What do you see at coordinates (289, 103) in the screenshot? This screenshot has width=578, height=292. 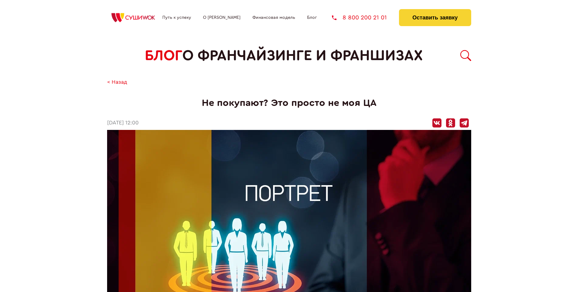 I see `h1: Не покупают? Это просто не моя ЦА` at bounding box center [289, 103].